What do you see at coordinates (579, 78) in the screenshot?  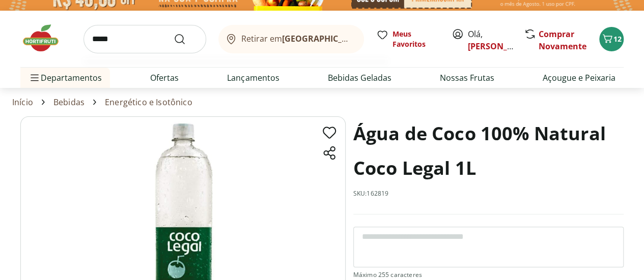 I see `a: Açougue e Peixaria` at bounding box center [579, 78].